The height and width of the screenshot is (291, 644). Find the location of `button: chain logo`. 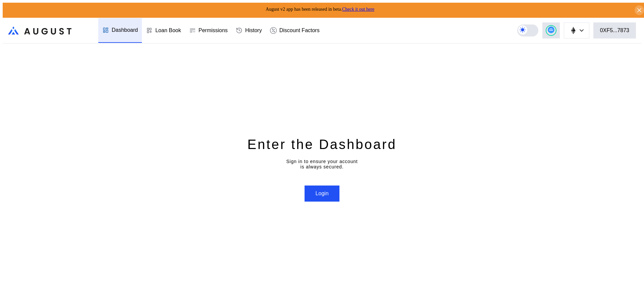

button: chain logo is located at coordinates (577, 31).